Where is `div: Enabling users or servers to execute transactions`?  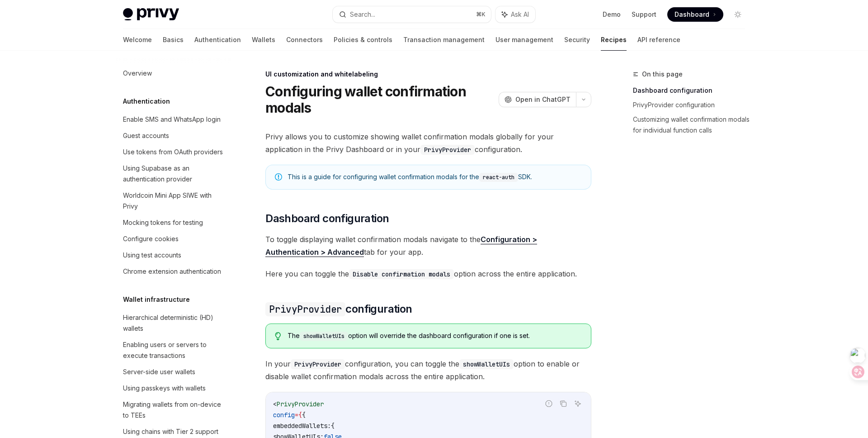 div: Enabling users or servers to execute transactions is located at coordinates (174, 350).